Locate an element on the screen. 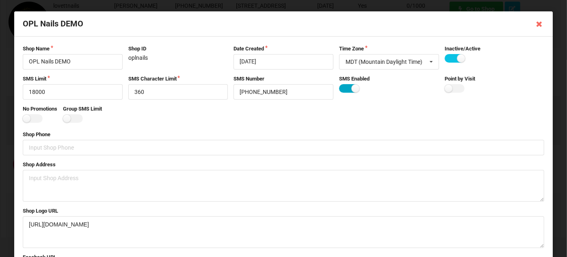 This screenshot has height=257, width=567. div: oplnails is located at coordinates (178, 57).